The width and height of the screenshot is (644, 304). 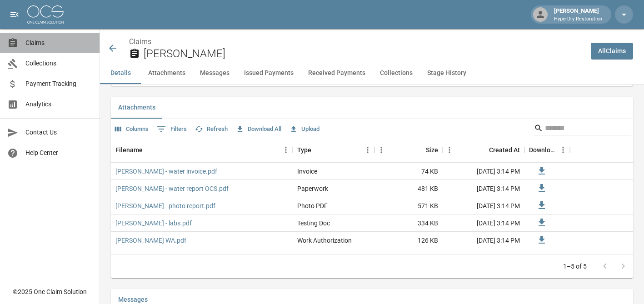 I want to click on div: 334 KB, so click(x=408, y=223).